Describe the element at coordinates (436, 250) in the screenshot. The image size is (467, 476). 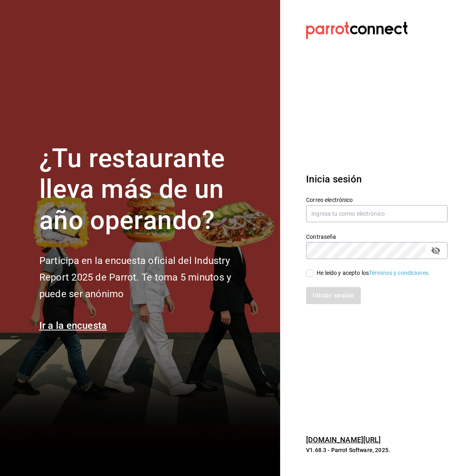
I see `button: passwordField` at that location.